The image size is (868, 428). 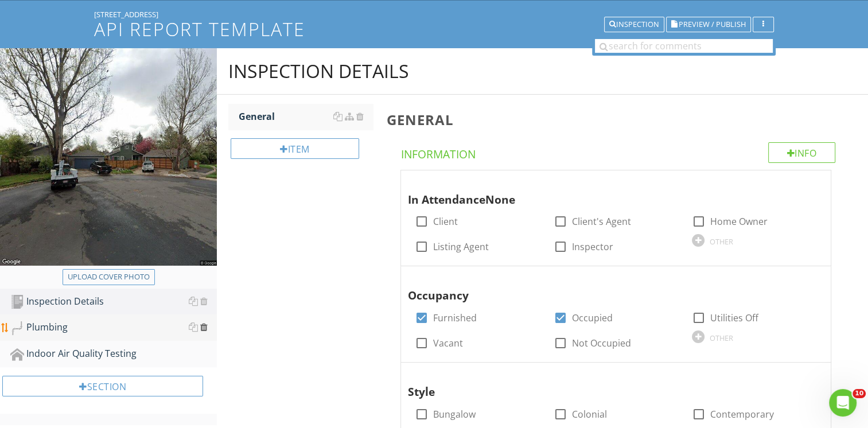 What do you see at coordinates (802, 153) in the screenshot?
I see `div: Info` at bounding box center [802, 153].